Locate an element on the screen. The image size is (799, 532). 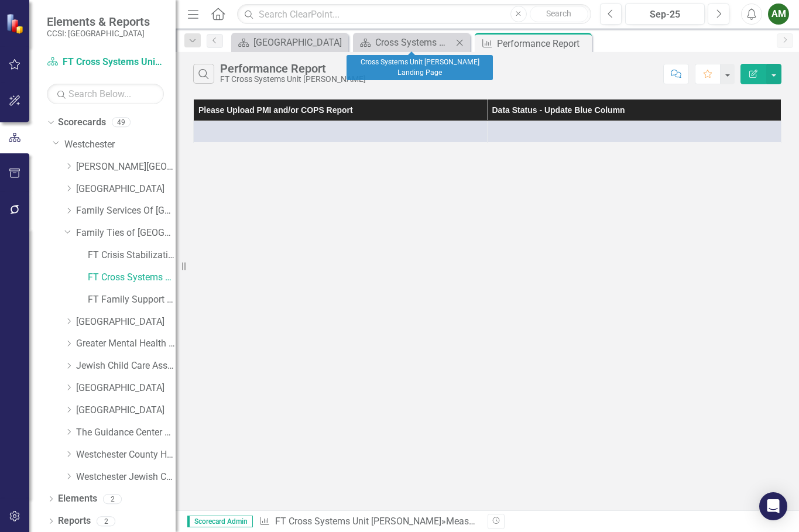
a: Jewish Child Care Association is located at coordinates (126, 366).